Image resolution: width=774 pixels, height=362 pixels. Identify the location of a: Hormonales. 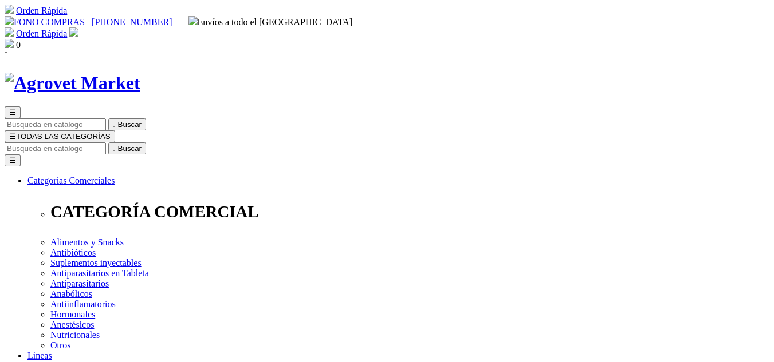
(73, 314).